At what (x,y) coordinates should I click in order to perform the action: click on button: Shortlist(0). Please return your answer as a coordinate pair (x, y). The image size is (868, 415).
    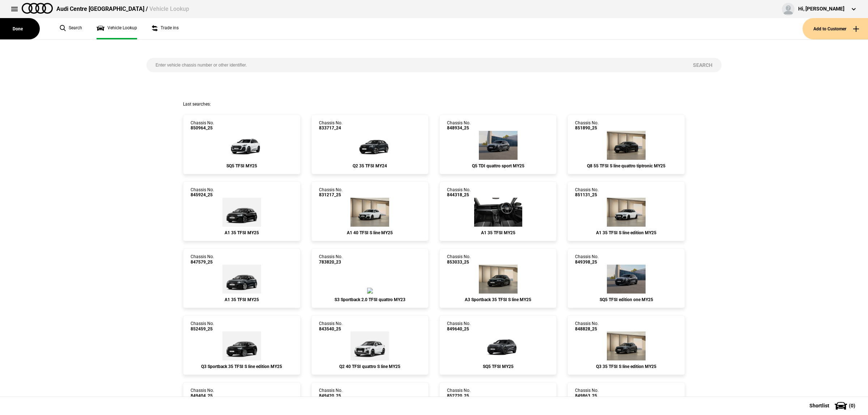
    Looking at the image, I should click on (833, 405).